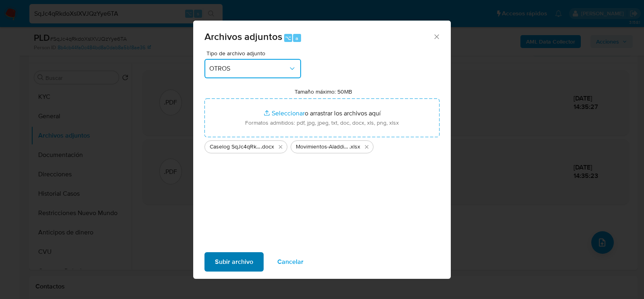  What do you see at coordinates (255, 53) in the screenshot?
I see `span: Tipo de archivo adjunto` at bounding box center [255, 53].